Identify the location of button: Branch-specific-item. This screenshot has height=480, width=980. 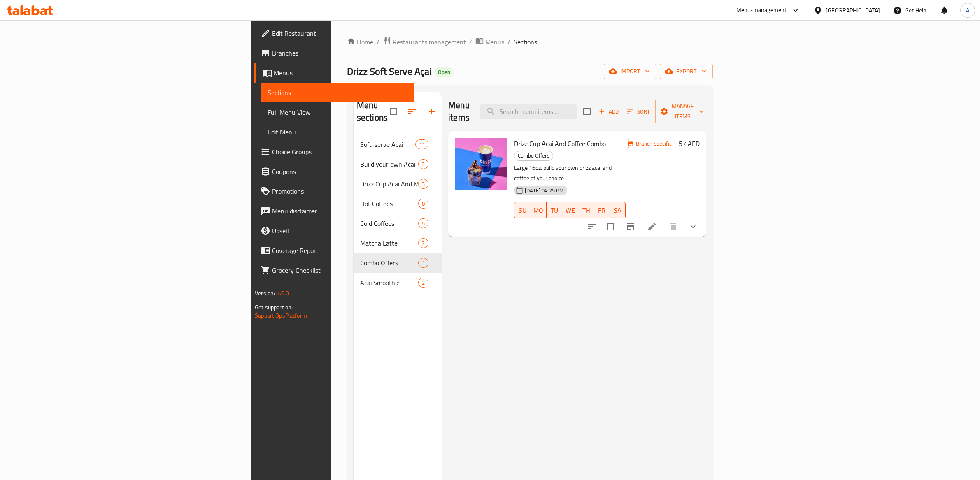
(630, 227).